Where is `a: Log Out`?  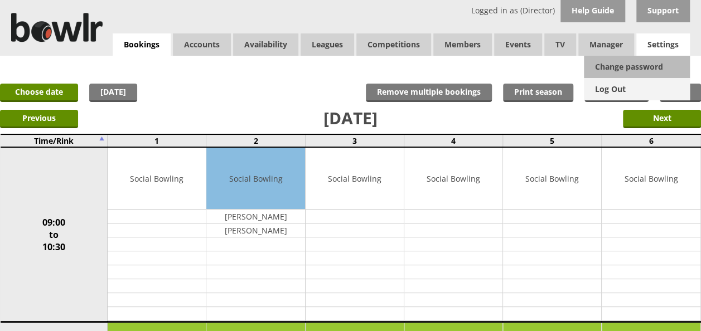 a: Log Out is located at coordinates (637, 89).